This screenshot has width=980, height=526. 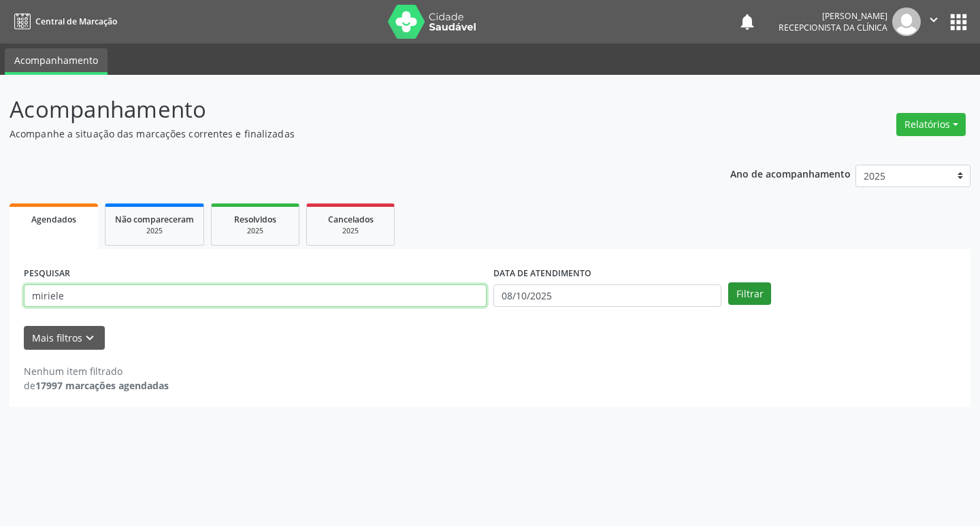 What do you see at coordinates (63, 21) in the screenshot?
I see `a: Central de Marcação` at bounding box center [63, 21].